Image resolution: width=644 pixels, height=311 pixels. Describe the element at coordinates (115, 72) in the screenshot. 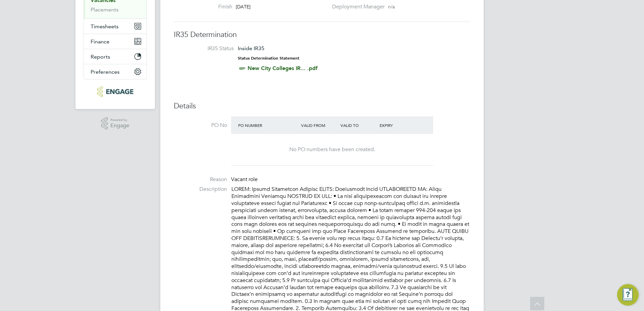

I see `button: Preferences` at that location.